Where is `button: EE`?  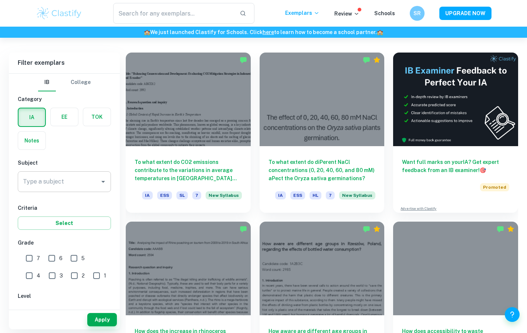 button: EE is located at coordinates (64, 117).